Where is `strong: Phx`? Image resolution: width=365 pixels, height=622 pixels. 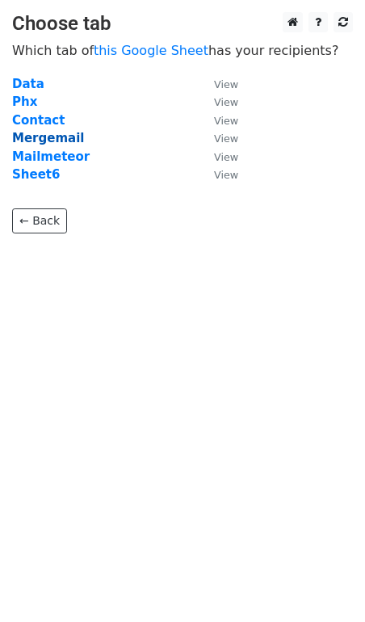 strong: Phx is located at coordinates (24, 102).